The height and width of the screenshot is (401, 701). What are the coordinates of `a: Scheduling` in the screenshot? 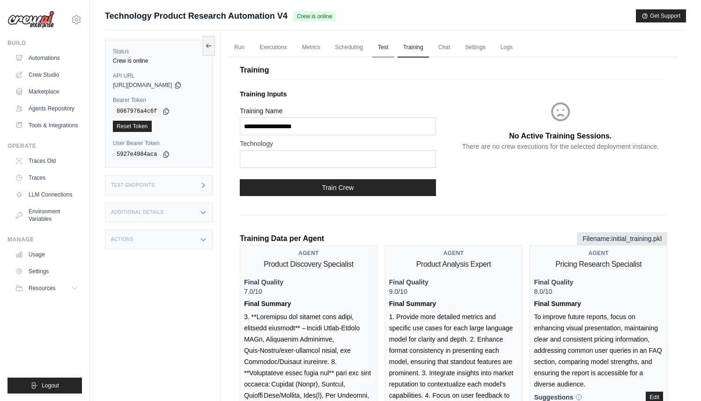 It's located at (349, 48).